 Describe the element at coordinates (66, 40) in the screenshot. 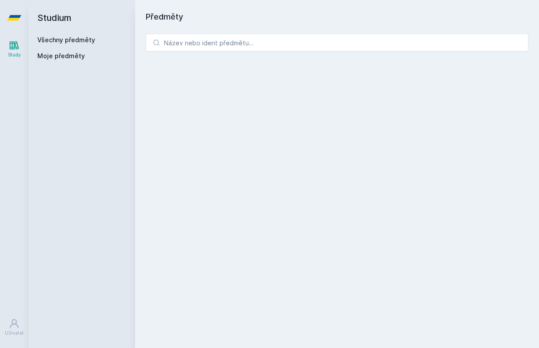

I see `a: Všechny předměty` at that location.